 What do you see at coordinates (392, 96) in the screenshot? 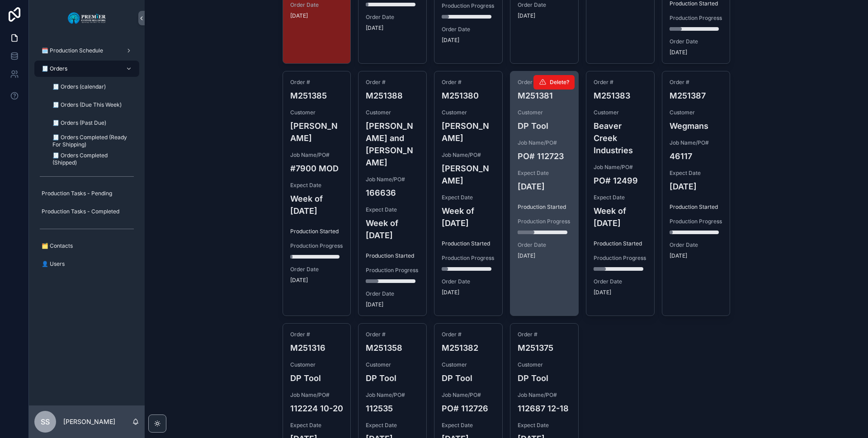
I see `h4: M251388` at bounding box center [392, 96].